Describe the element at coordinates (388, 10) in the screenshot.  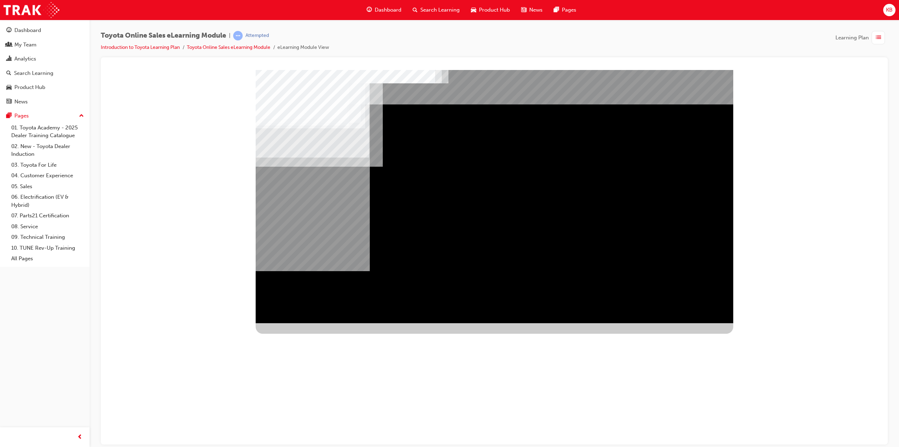
I see `span: Dashboard` at that location.